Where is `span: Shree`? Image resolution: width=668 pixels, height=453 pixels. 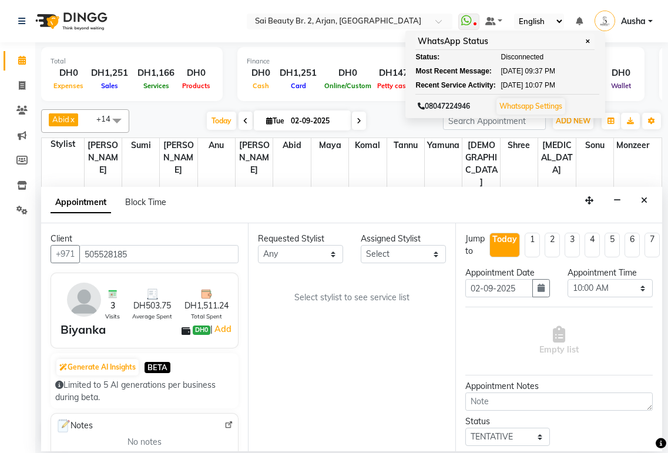 span: Shree is located at coordinates (518, 145).